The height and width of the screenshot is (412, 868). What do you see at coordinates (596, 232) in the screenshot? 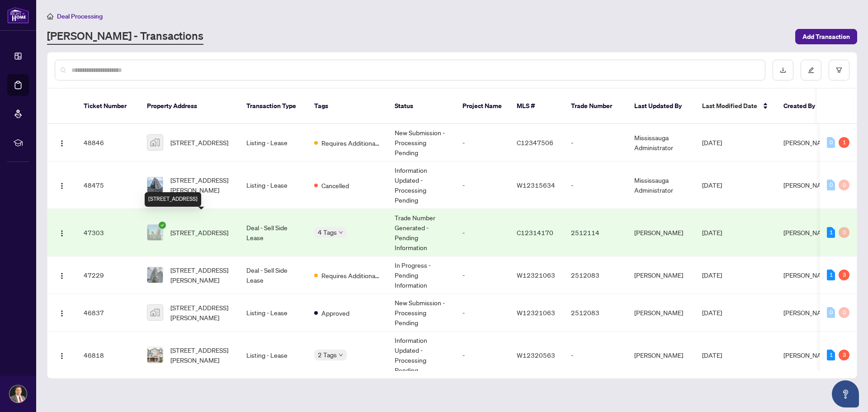
I see `td: 2512114` at bounding box center [596, 232].